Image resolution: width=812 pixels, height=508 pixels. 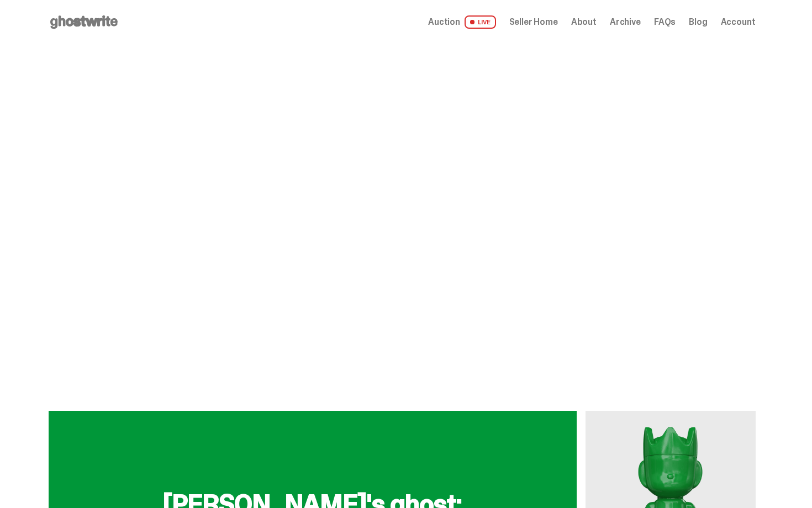 What do you see at coordinates (625, 22) in the screenshot?
I see `span: Archive` at bounding box center [625, 22].